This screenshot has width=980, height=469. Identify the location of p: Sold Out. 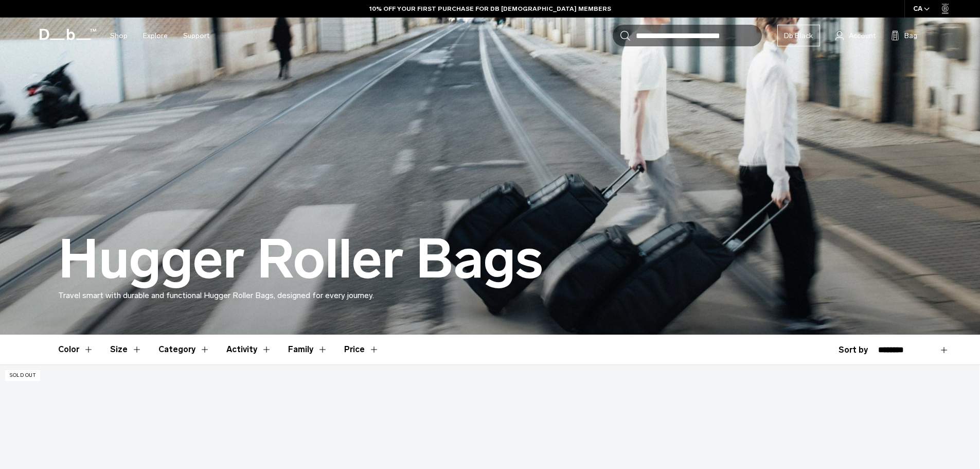
(23, 375).